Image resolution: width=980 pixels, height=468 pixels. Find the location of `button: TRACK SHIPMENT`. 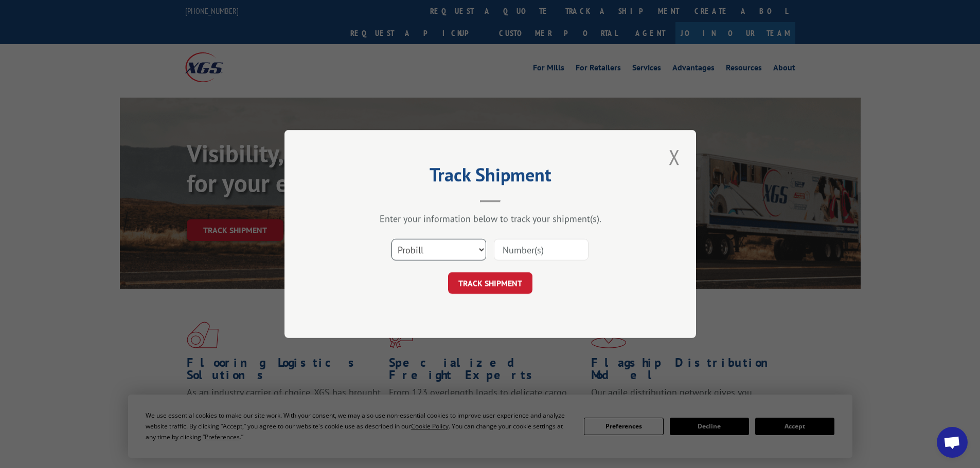

button: TRACK SHIPMENT is located at coordinates (490, 283).